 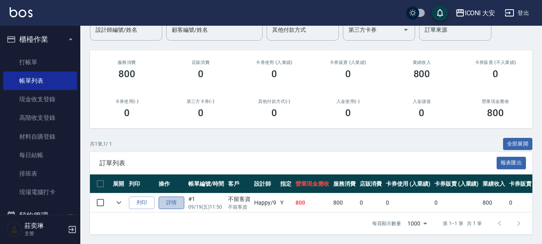 What do you see at coordinates (387, 223) in the screenshot?
I see `p: 每頁顯示數量` at bounding box center [387, 223].